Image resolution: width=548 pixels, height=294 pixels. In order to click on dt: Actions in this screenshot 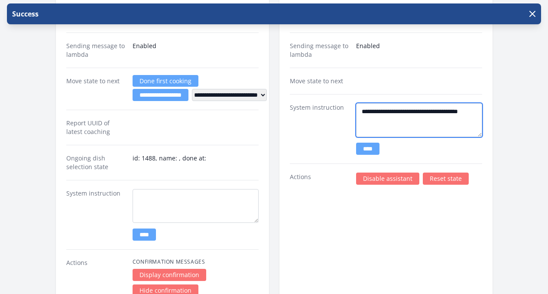, I will do `click(319, 179)`.